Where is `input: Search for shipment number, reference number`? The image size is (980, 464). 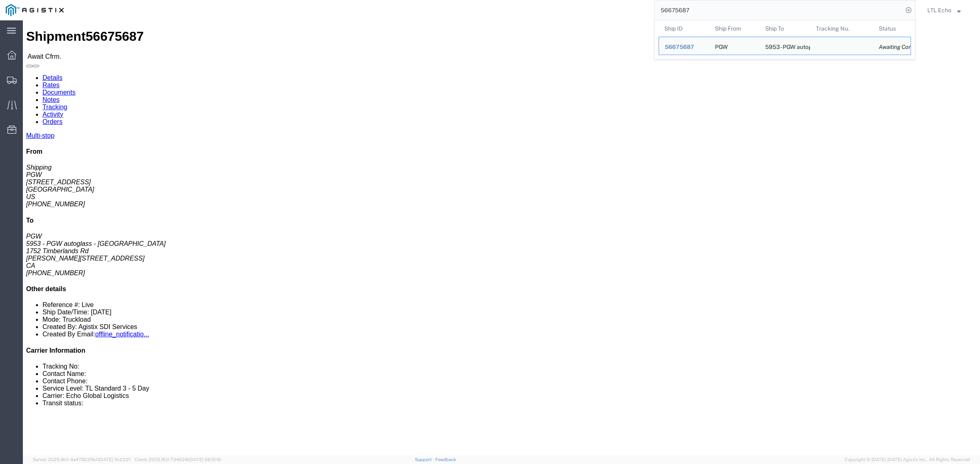 input: Search for shipment number, reference number is located at coordinates (779, 11).